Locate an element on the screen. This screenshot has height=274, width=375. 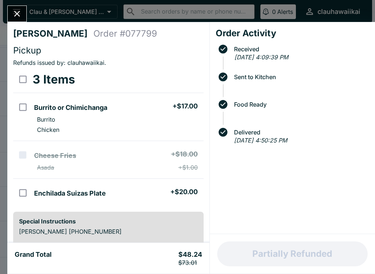
h4: Order Activity is located at coordinates (292, 33).